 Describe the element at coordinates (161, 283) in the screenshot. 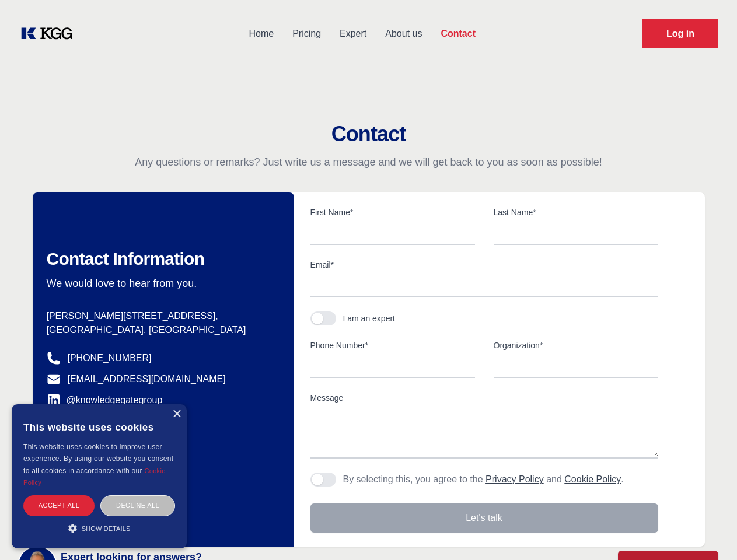

I see `p: We would love to hear from you.` at that location.